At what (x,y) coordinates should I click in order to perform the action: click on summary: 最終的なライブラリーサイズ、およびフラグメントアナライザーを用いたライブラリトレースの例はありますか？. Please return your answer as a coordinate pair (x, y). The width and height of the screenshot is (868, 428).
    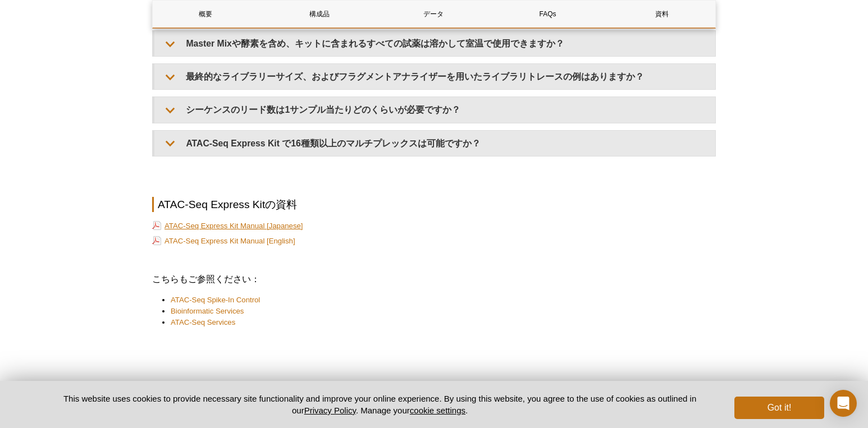
    Looking at the image, I should click on (434, 76).